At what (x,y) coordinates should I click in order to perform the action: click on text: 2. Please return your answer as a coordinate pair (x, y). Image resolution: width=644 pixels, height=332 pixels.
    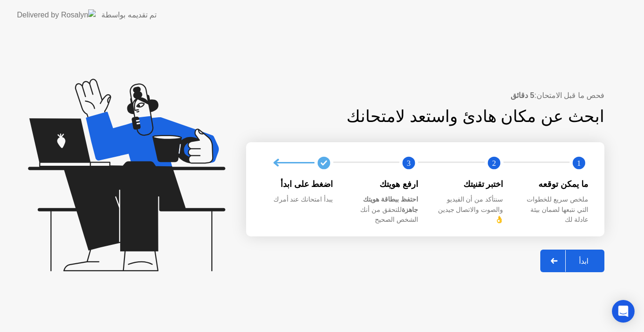
    Looking at the image, I should click on (494, 162).